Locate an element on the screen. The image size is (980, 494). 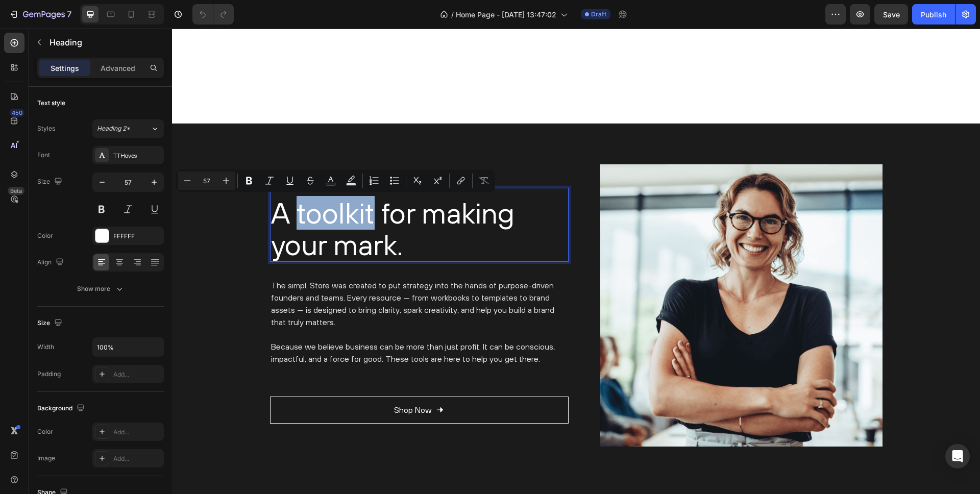
div: v 4.0.25 is located at coordinates (39, 21).